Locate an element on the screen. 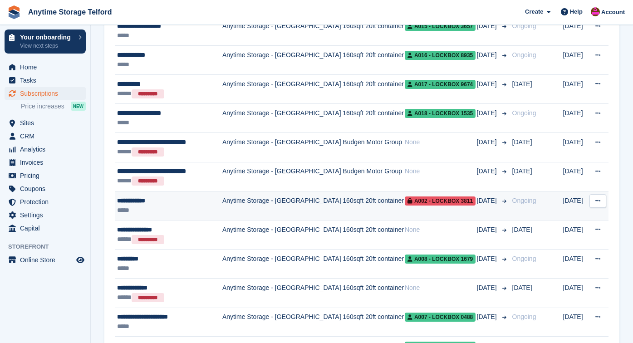 Image resolution: width=633 pixels, height=343 pixels. img: Andrew Newall is located at coordinates (596, 12).